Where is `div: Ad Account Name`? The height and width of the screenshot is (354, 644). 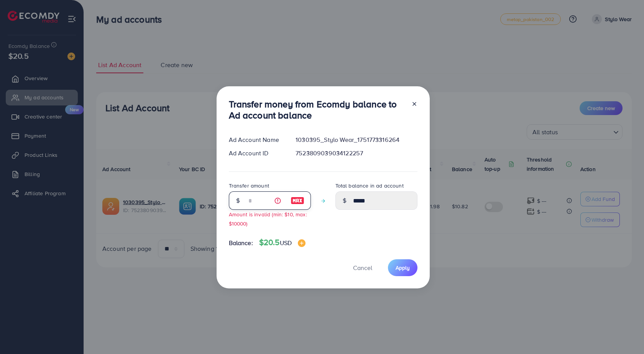
div: Ad Account Name is located at coordinates (256, 140).